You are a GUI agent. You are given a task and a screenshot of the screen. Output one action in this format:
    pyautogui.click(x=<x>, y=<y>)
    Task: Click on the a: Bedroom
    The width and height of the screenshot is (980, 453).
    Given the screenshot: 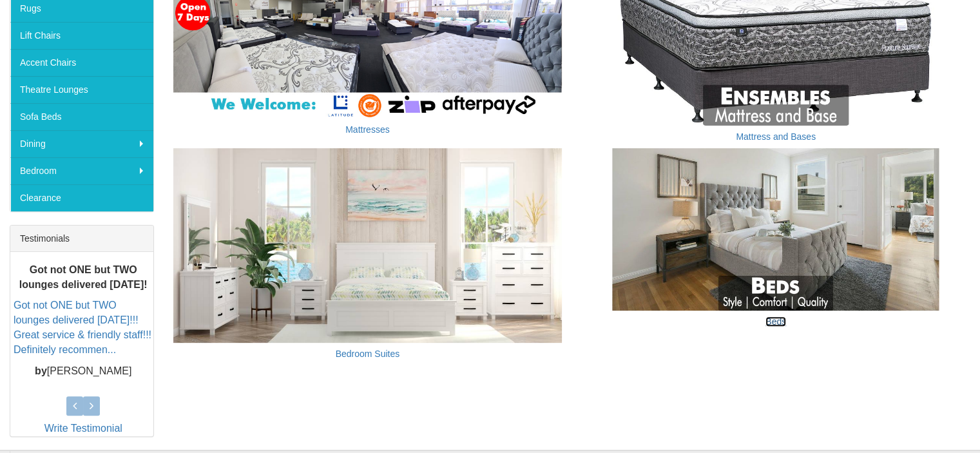 What is the action you would take?
    pyautogui.click(x=82, y=171)
    